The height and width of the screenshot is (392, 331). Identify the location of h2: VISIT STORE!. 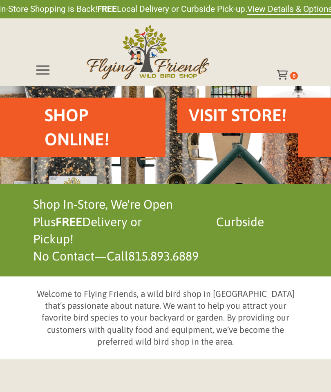
(237, 115).